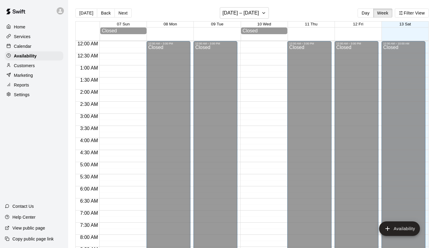  What do you see at coordinates (217, 24) in the screenshot?
I see `span: 09 Tue` at bounding box center [217, 24].